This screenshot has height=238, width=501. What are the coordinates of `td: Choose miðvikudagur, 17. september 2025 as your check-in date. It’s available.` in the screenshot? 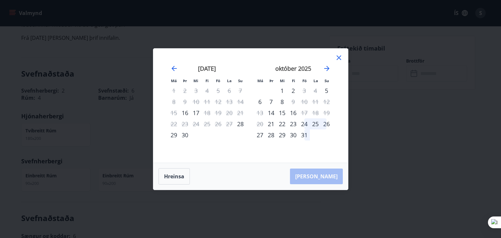 It's located at (196, 113).